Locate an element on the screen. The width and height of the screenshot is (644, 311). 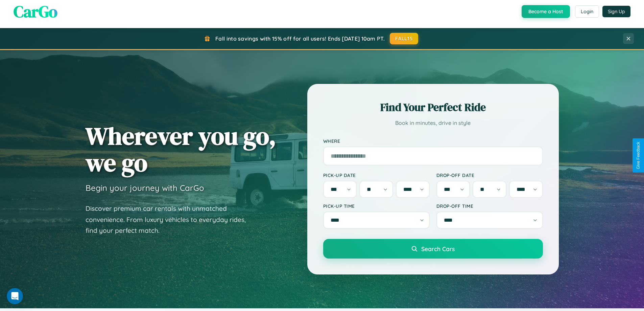
div: Give Feedback is located at coordinates (638, 156).